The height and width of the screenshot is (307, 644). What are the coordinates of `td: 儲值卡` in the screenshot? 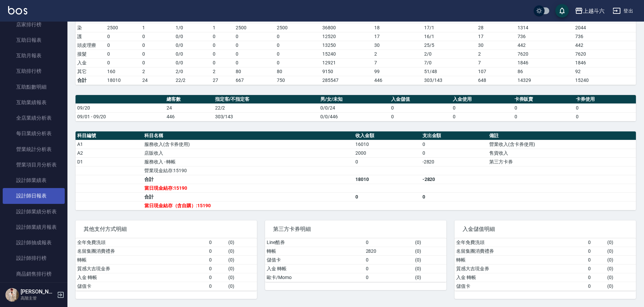 It's located at (520, 287).